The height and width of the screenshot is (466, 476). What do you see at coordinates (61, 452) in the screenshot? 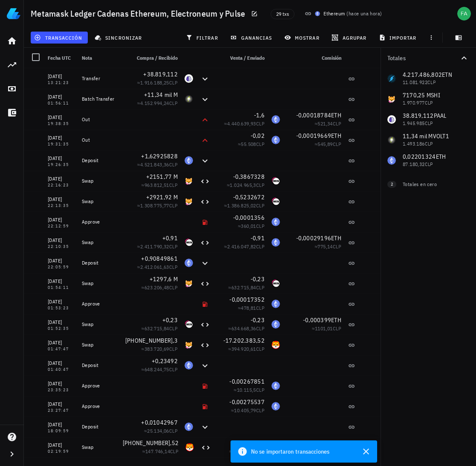
I see `div: 02:19:59` at bounding box center [61, 452].